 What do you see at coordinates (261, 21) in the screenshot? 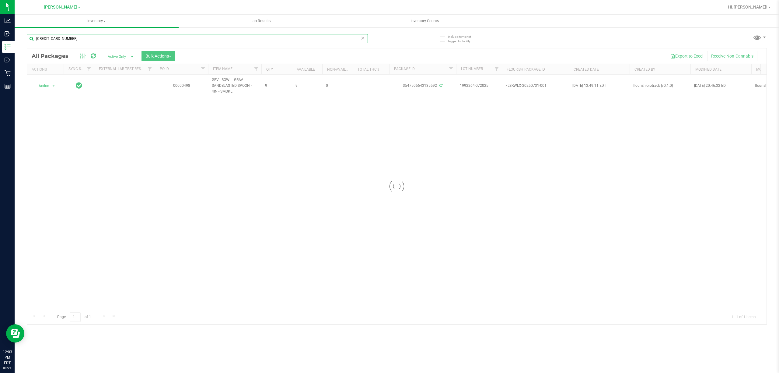
I see `span: Lab Results` at bounding box center [261, 21].